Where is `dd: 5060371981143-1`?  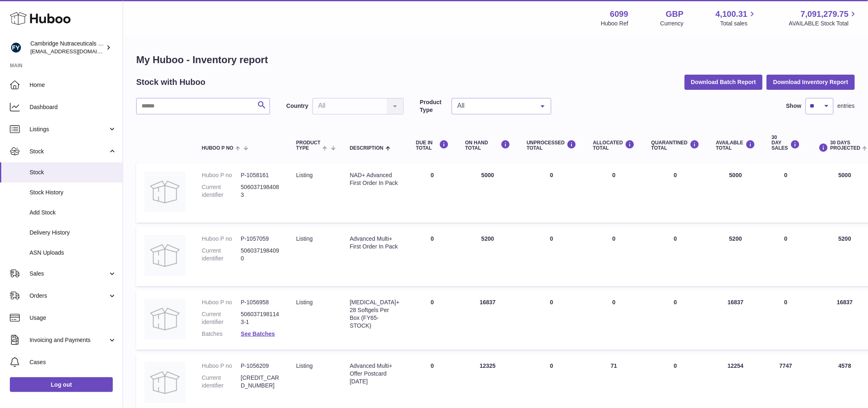
dd: 5060371981143-1 is located at coordinates (260, 319).